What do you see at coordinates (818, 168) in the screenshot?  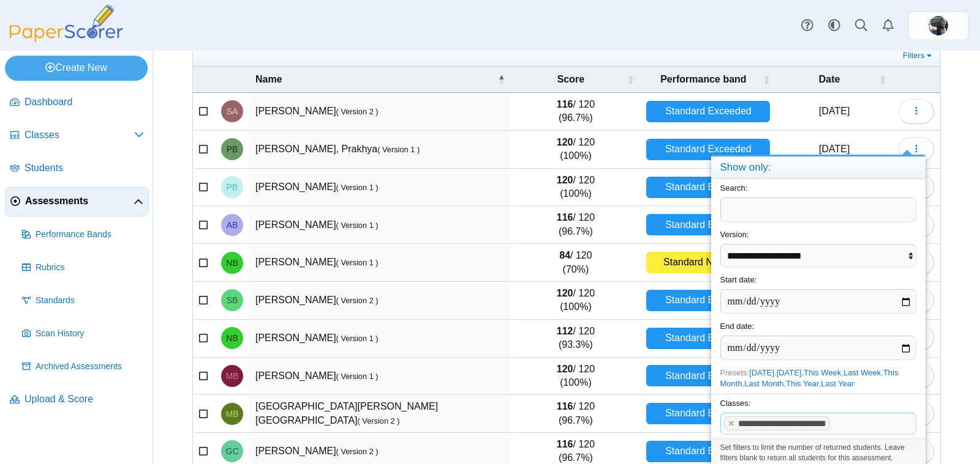 I see `h4: Show only:` at bounding box center [818, 168].